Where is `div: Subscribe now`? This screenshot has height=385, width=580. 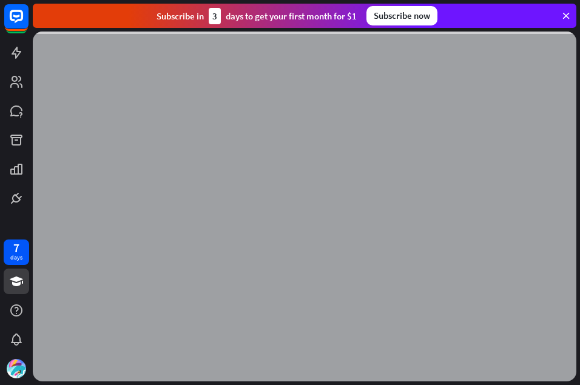 div: Subscribe now is located at coordinates (401, 16).